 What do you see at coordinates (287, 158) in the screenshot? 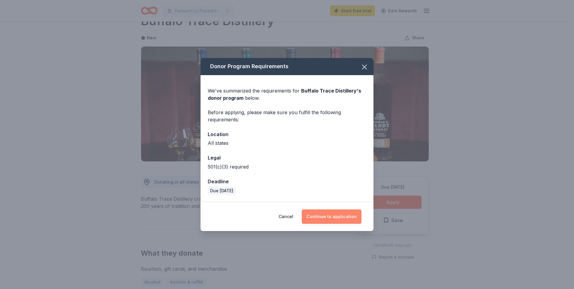
I see `div: Legal` at bounding box center [287, 158].